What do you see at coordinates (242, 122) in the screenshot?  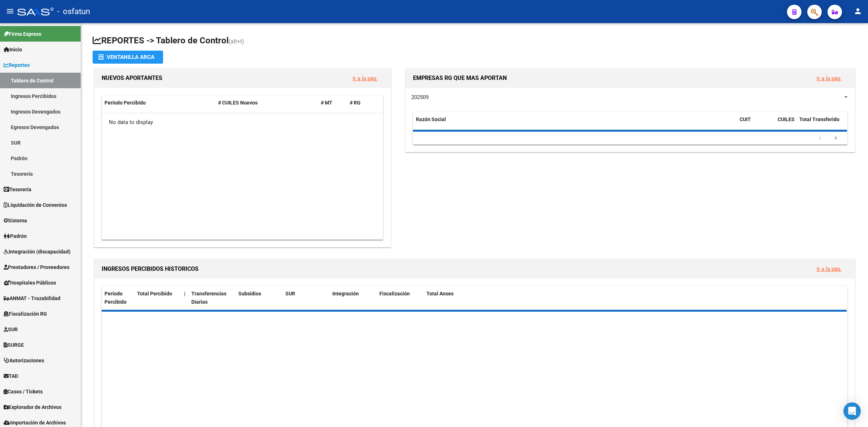 I see `div: No data to display` at bounding box center [242, 122].